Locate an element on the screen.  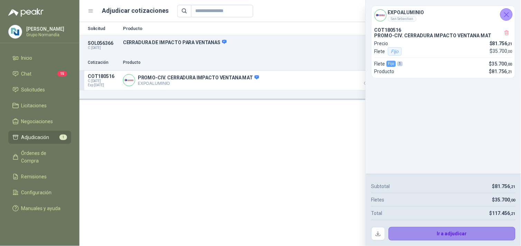
img: Logo peakr is located at coordinates (26, 12).